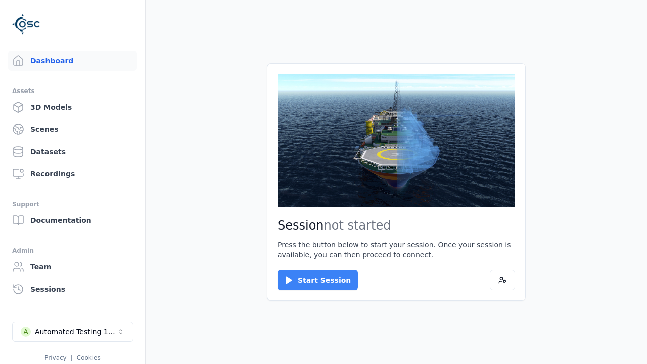  What do you see at coordinates (55, 358) in the screenshot?
I see `a: Privacy` at bounding box center [55, 358].